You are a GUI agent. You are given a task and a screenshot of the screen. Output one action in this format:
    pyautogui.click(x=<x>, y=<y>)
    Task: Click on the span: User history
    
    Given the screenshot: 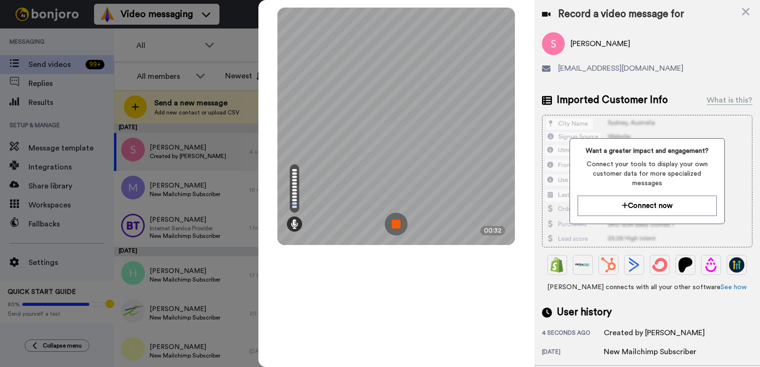 What is the action you would take?
    pyautogui.click(x=584, y=313)
    